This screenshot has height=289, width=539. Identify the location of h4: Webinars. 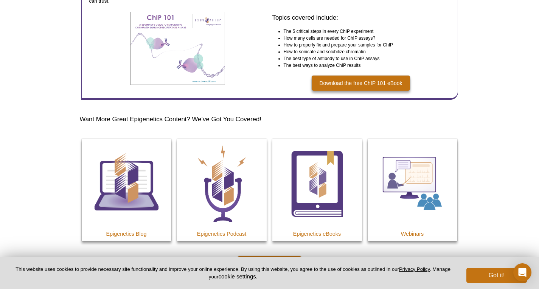
(412, 234).